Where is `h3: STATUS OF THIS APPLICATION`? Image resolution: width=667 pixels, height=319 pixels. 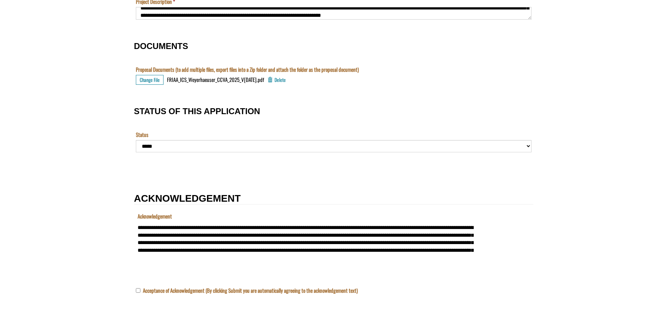
h3: STATUS OF THIS APPLICATION is located at coordinates (334, 111).